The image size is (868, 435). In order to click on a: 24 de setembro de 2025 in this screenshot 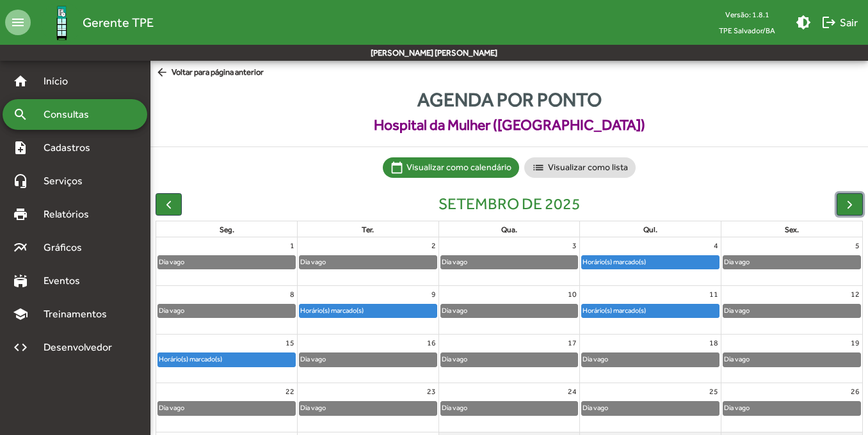, I will do `click(572, 391)`.